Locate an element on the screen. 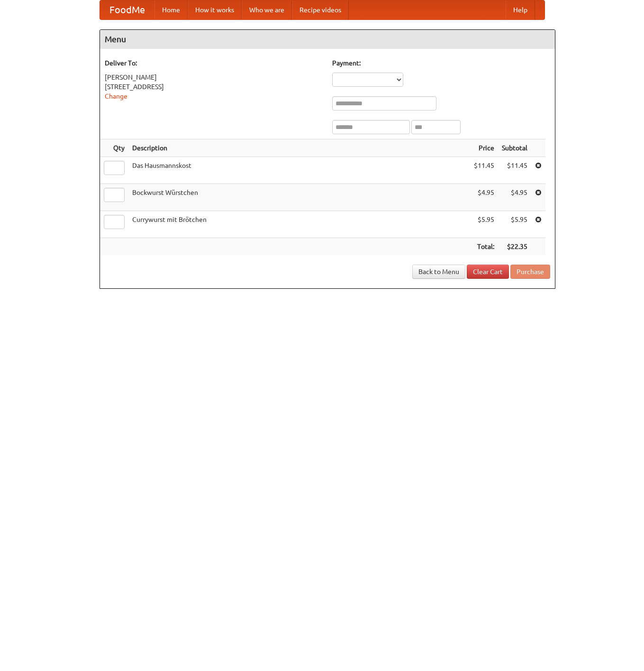 The width and height of the screenshot is (644, 671). th: Price is located at coordinates (484, 148).